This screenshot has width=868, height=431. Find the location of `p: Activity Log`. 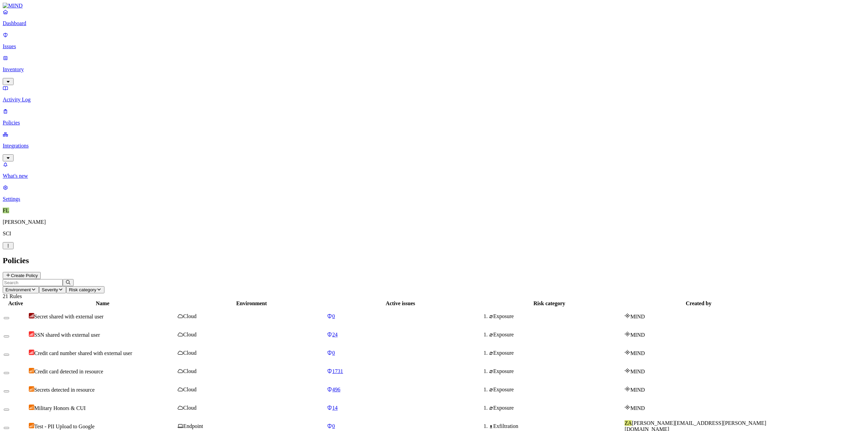

p: Activity Log is located at coordinates (434, 100).